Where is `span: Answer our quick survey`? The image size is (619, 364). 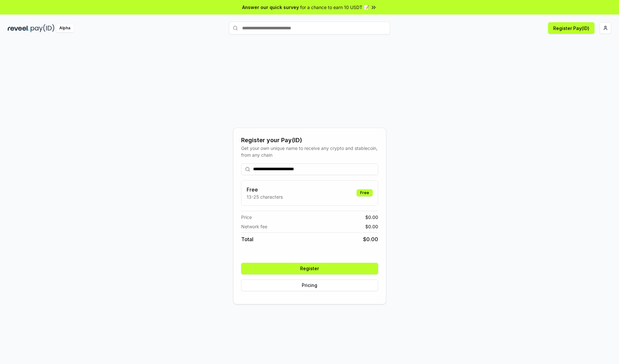 span: Answer our quick survey is located at coordinates (270, 7).